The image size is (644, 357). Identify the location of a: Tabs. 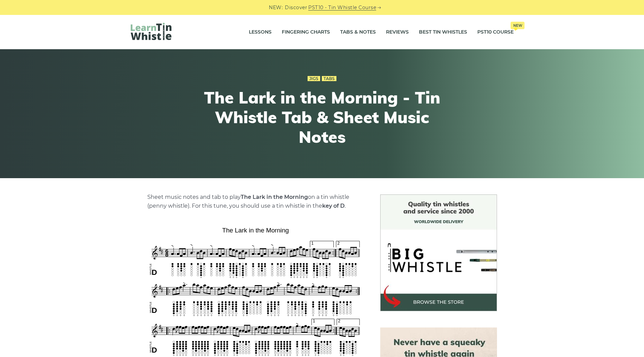
(329, 79).